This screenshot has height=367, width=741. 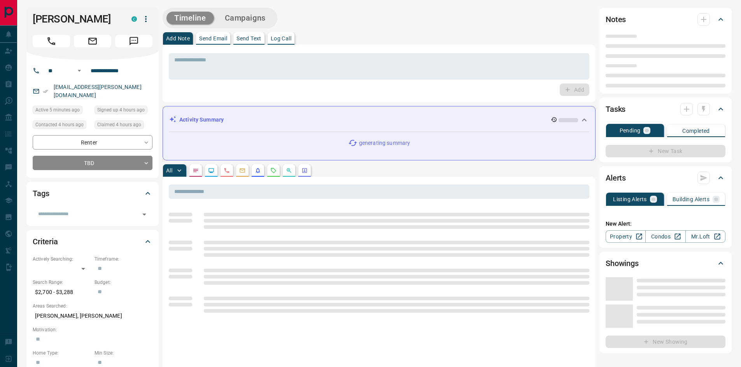 I want to click on a: Property, so click(x=625, y=237).